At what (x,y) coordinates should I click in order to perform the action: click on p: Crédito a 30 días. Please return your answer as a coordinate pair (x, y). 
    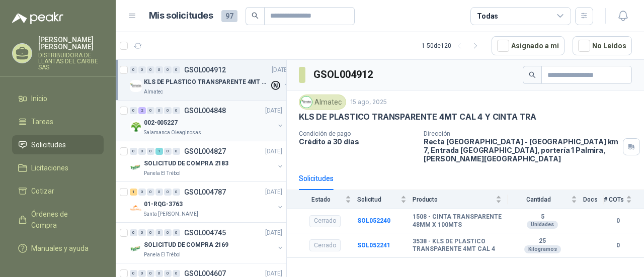
    Looking at the image, I should click on (357, 141).